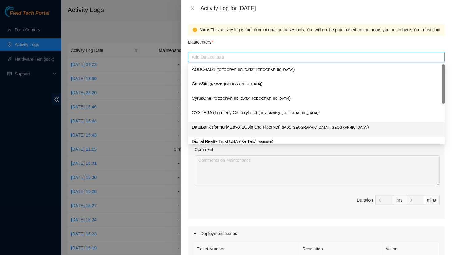  What do you see at coordinates (316, 142) in the screenshot?
I see `p: Digital Realty Trust USA (fka Telx) )` at bounding box center [316, 142].